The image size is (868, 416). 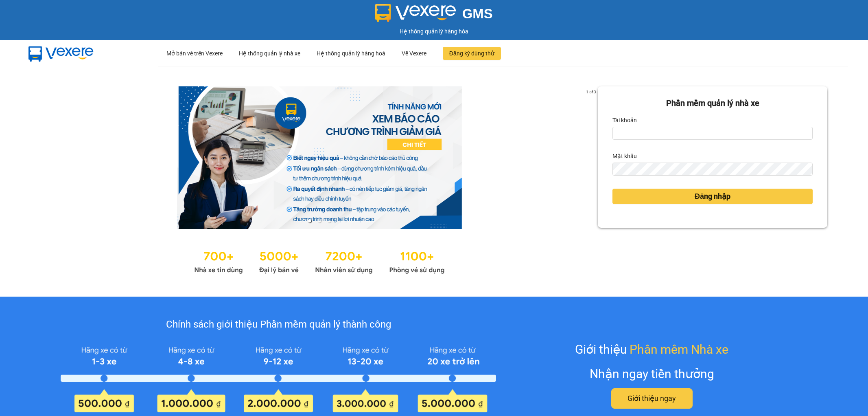 I want to click on img: mbUUG5Q.png, so click(x=61, y=53).